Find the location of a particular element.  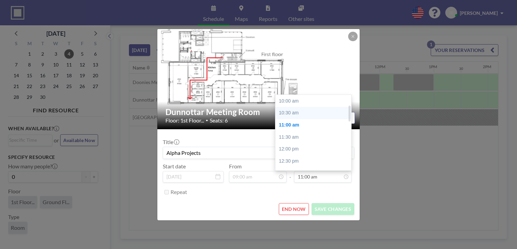

button: END NOW is located at coordinates (293, 209).